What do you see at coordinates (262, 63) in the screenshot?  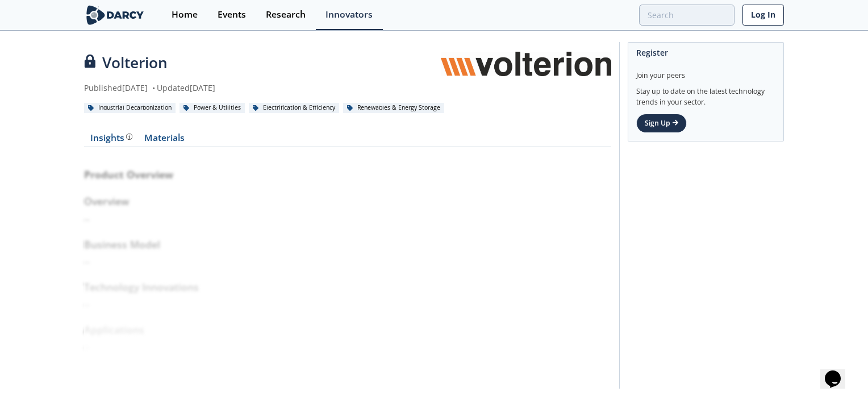 I see `div: Volterion` at bounding box center [262, 63].